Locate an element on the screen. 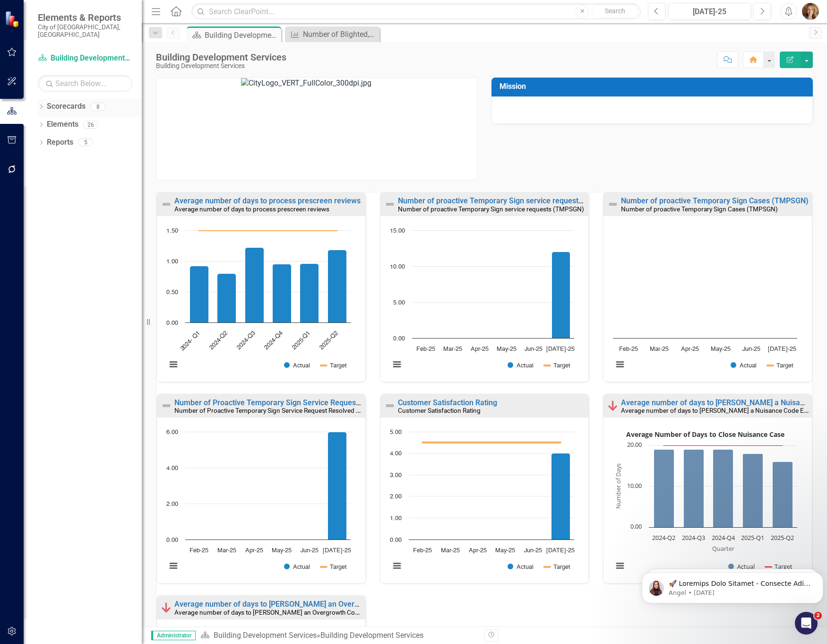  path: 2025-Q2, 16. Actual. is located at coordinates (783, 495).